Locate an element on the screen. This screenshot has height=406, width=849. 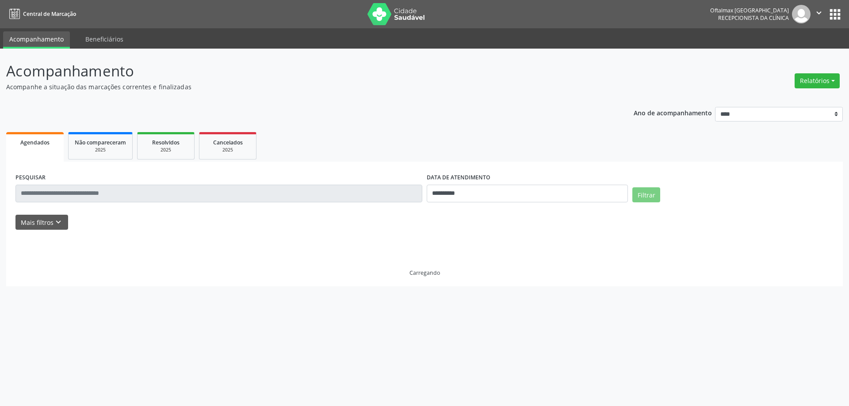
button: Mais filtroskeyboard_arrow_down is located at coordinates (42, 222).